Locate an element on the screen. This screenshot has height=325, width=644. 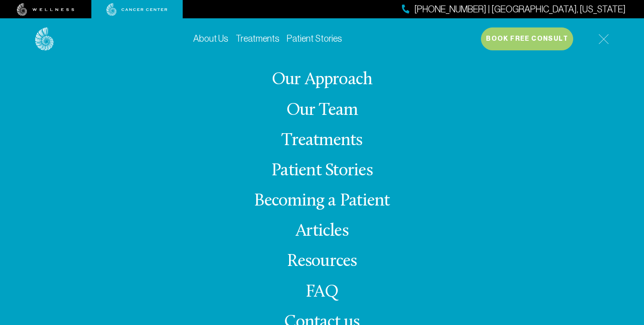
button: Book Free Consult is located at coordinates (527, 39).